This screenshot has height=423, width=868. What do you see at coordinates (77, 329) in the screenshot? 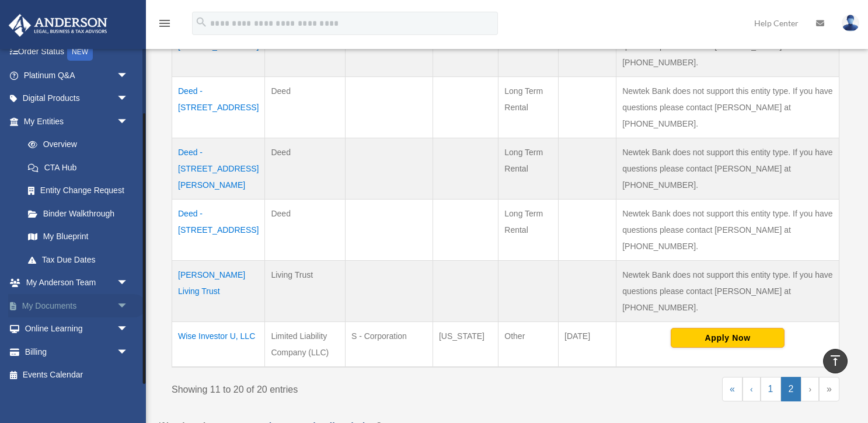
I see `a: Online Learningarrow_drop_down` at bounding box center [77, 329].